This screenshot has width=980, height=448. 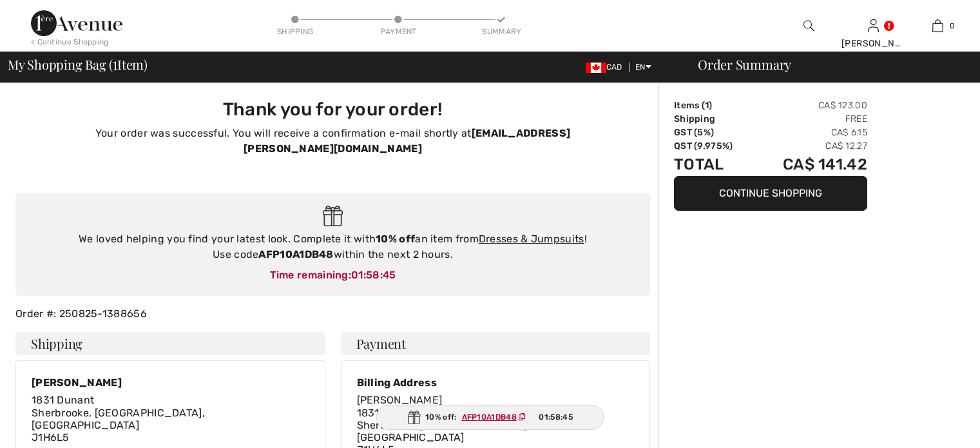 What do you see at coordinates (501, 31) in the screenshot?
I see `div: Summary` at bounding box center [501, 31].